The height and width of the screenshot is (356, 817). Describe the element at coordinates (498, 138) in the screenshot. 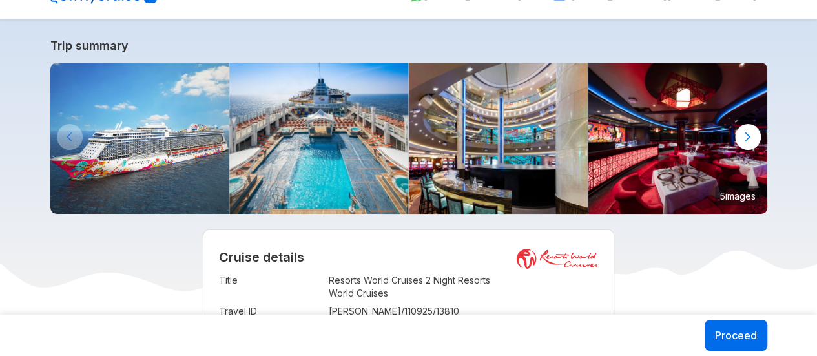

I see `img: 4.jpg` at that location.